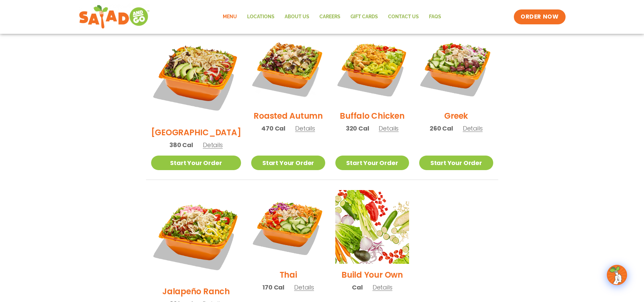 Image resolution: width=644 pixels, height=302 pixels. What do you see at coordinates (330, 17) in the screenshot?
I see `a: Careers` at bounding box center [330, 17].